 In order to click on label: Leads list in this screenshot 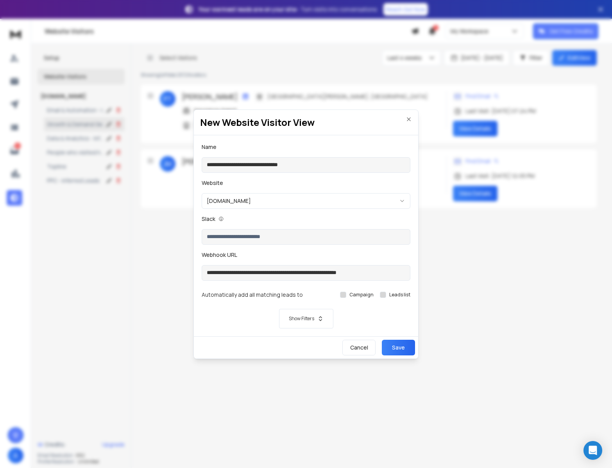, I will do `click(400, 295)`.